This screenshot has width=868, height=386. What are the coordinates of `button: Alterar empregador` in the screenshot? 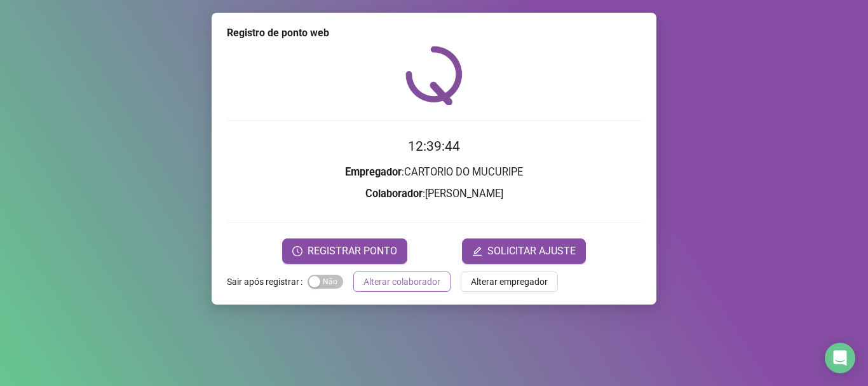 It's located at (509, 282).